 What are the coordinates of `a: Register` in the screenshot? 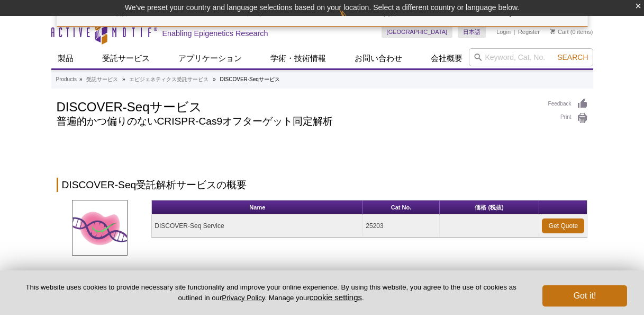 It's located at (528, 32).